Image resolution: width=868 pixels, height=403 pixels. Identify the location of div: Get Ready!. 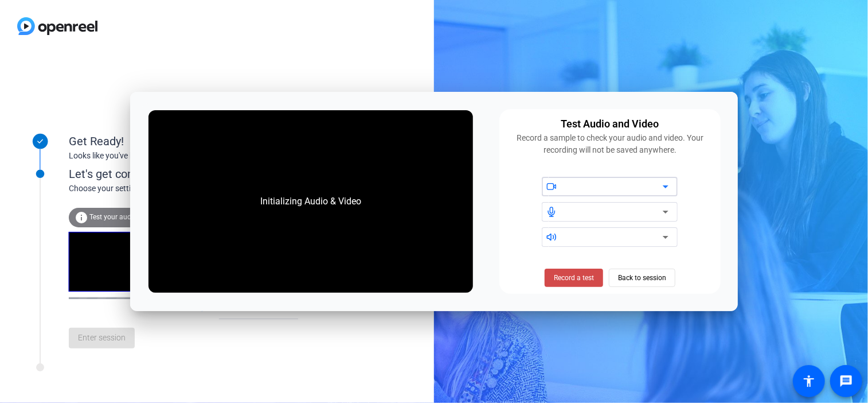
(183, 141).